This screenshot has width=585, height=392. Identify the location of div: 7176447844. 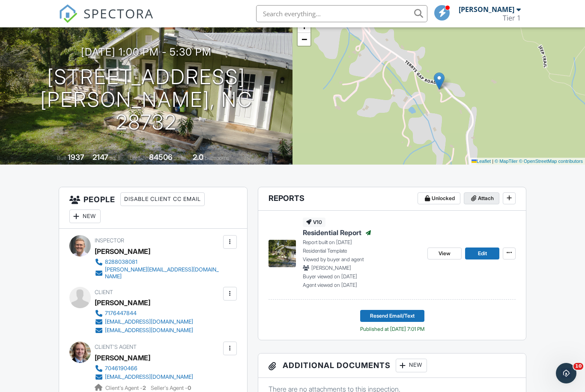
(121, 313).